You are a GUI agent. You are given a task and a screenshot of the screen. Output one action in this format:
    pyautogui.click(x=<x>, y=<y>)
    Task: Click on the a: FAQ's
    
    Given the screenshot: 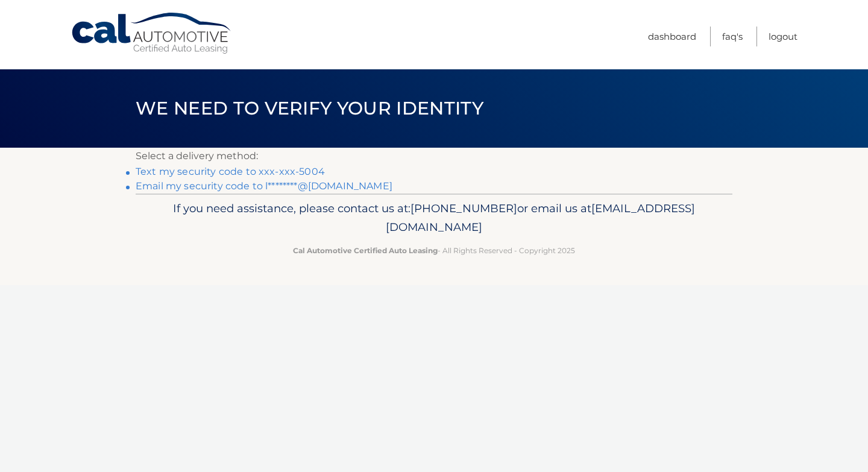 What is the action you would take?
    pyautogui.click(x=733, y=36)
    